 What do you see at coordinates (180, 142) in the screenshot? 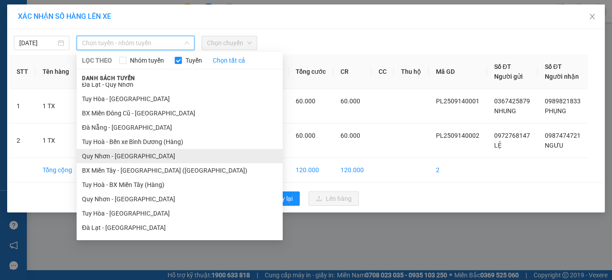
I see `li: Tuy Hoà - Bến xe Bình Dương (Hàng)` at bounding box center [180, 142].